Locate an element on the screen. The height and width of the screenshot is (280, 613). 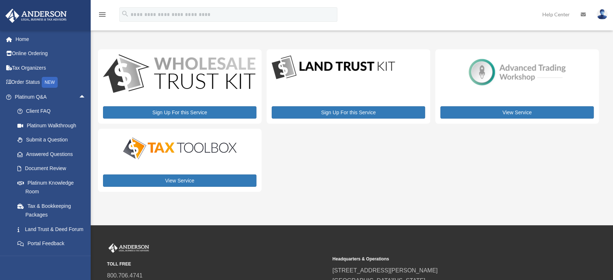
a: Home is located at coordinates (51, 39).